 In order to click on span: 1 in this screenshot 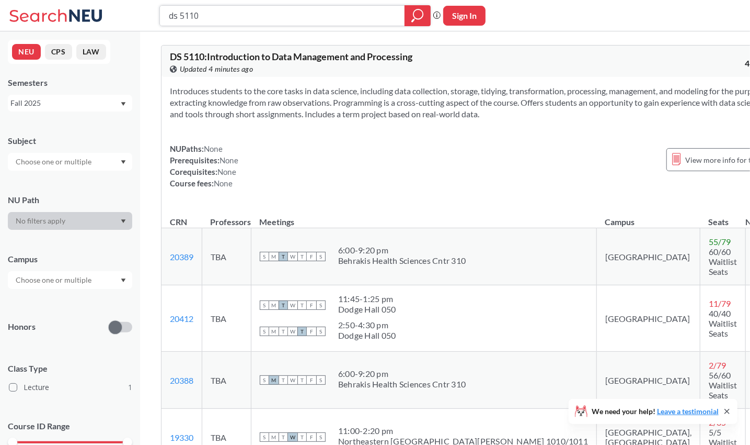, I will do `click(130, 387)`.